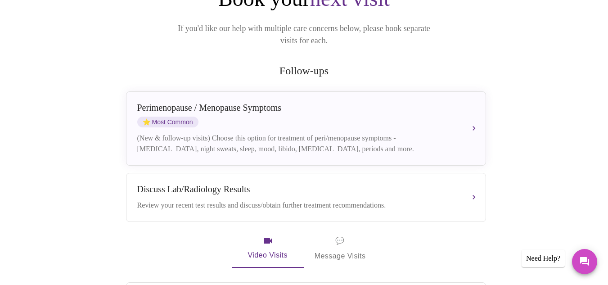  I want to click on span: star, so click(146, 122).